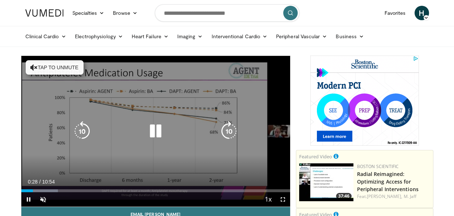 This screenshot has height=216, width=454. Describe the element at coordinates (88, 13) in the screenshot. I see `a: Specialties` at that location.